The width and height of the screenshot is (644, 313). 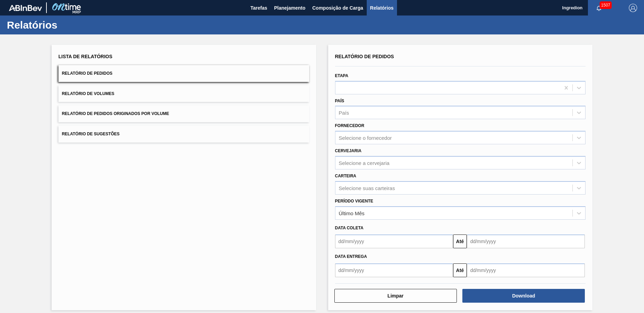 What do you see at coordinates (116, 114) in the screenshot?
I see `span: Relatório de Pedidos Originados por Volume` at bounding box center [116, 114].